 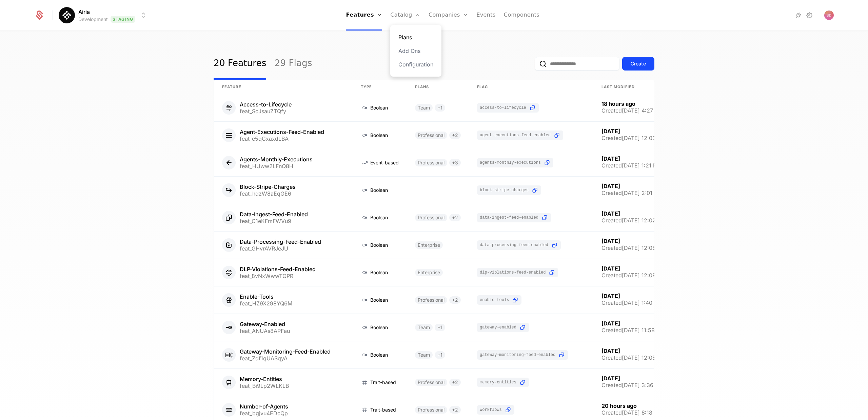 What do you see at coordinates (416, 65) in the screenshot?
I see `a: Configuration` at bounding box center [416, 65].